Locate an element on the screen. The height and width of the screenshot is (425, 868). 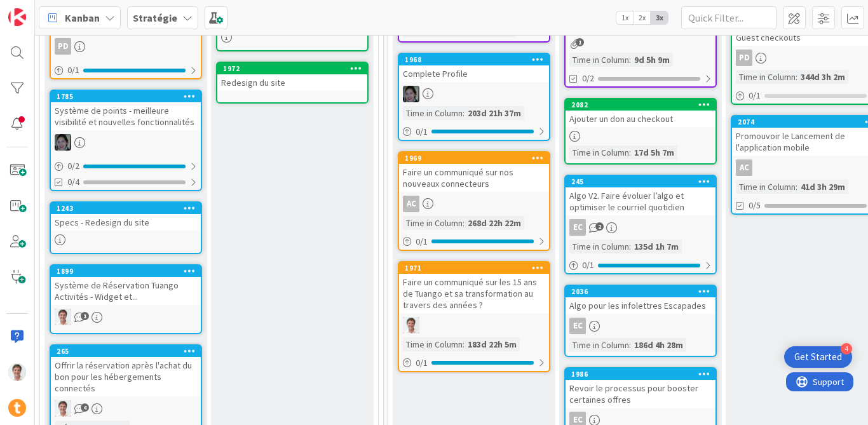
div: Complete Profile is located at coordinates (474, 74).